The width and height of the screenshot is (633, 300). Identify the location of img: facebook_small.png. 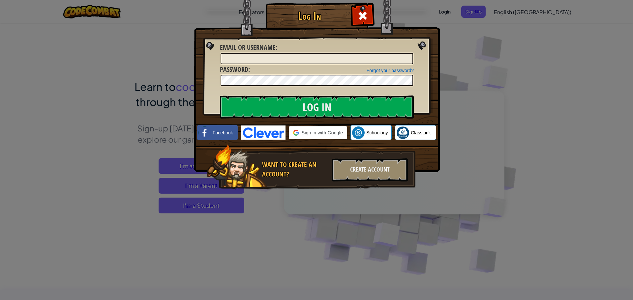
(205, 133).